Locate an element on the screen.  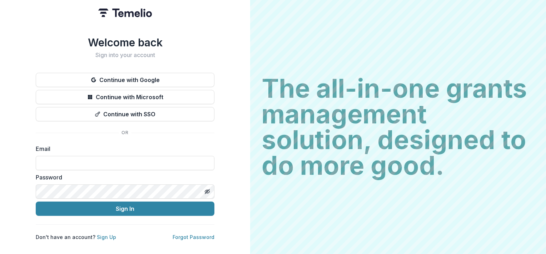
label: Password is located at coordinates (123, 177).